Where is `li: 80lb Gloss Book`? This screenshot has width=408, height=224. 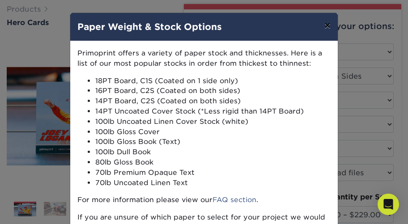
li: 80lb Gloss Book is located at coordinates (213, 162).